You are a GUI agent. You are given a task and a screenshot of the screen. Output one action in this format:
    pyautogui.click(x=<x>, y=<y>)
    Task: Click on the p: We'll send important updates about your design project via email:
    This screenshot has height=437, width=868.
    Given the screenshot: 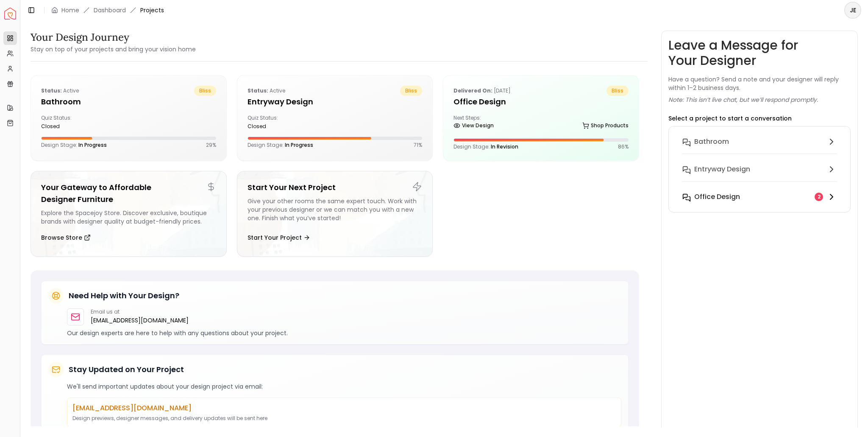 What is the action you would take?
    pyautogui.click(x=344, y=386)
    